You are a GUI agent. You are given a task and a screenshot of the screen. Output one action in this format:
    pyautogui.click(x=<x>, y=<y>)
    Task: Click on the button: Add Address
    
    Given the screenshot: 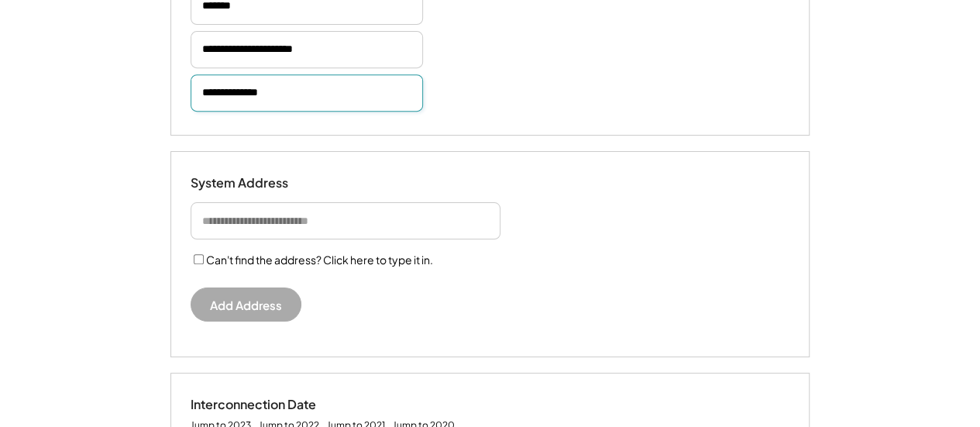 What is the action you would take?
    pyautogui.click(x=246, y=305)
    